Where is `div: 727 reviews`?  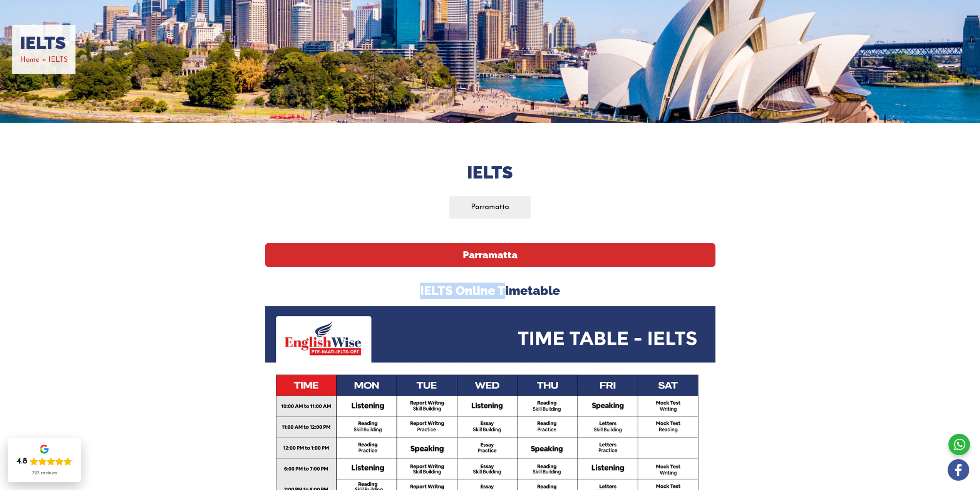 div: 727 reviews is located at coordinates (44, 473).